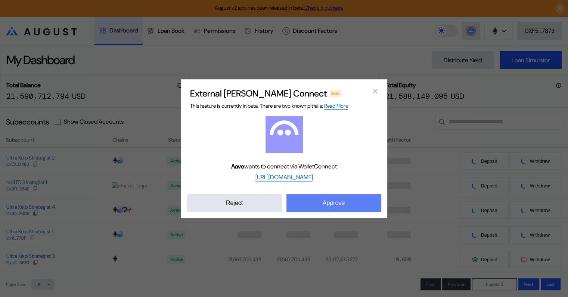 The image size is (568, 297). Describe the element at coordinates (336, 106) in the screenshot. I see `a: Read More` at that location.